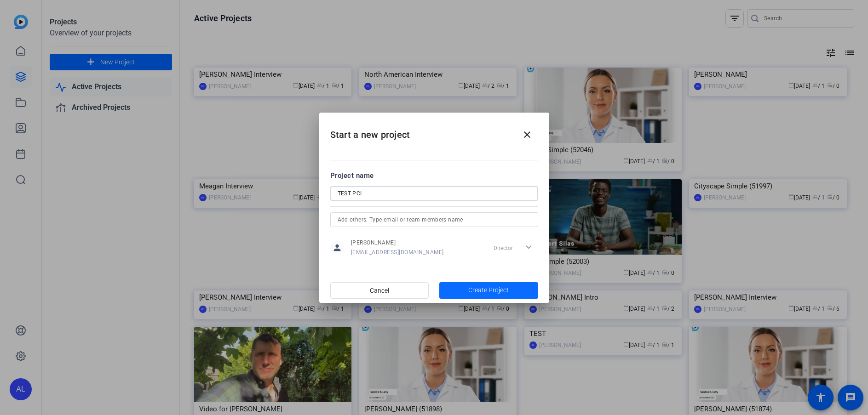 This screenshot has width=868, height=415. What do you see at coordinates (434, 131) in the screenshot?
I see `h2: Start a new project` at bounding box center [434, 131].